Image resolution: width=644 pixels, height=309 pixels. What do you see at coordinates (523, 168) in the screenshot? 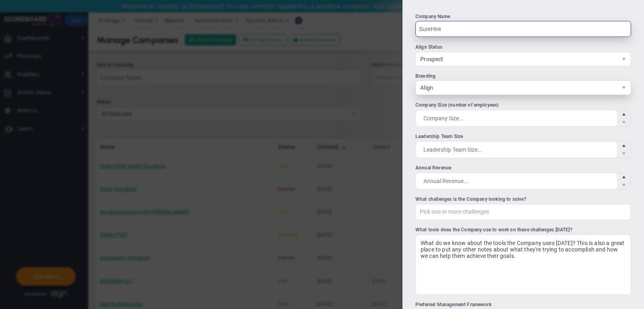
I see `div: Annual Revenue` at bounding box center [523, 168].